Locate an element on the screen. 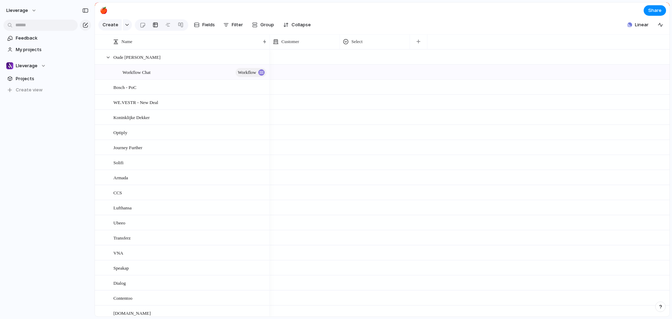  a: Feedback is located at coordinates (47, 38).